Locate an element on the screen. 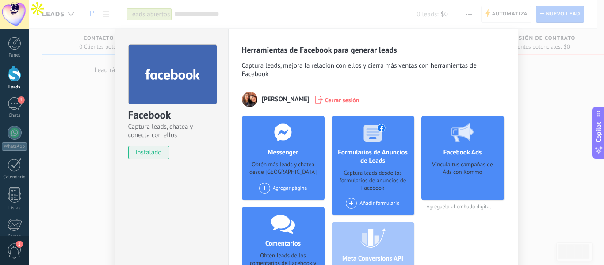 This screenshot has height=265, width=604. div: Añadir formulario is located at coordinates (372, 203).